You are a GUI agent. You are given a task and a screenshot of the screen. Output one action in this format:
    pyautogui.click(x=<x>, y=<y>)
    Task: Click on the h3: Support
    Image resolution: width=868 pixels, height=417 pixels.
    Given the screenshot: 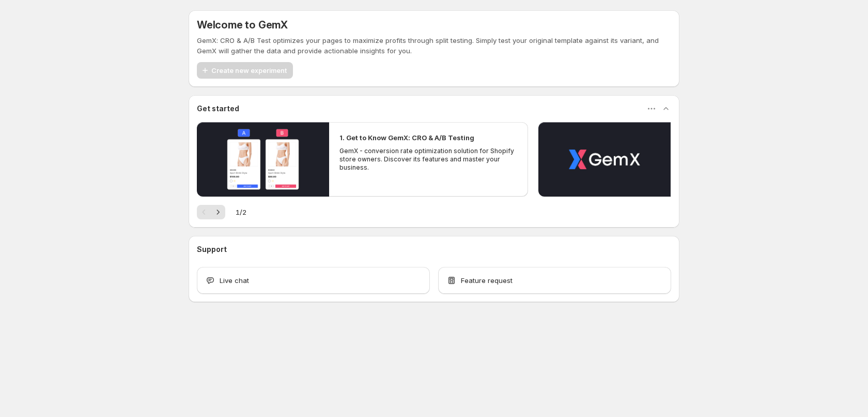 What is the action you would take?
    pyautogui.click(x=212, y=249)
    